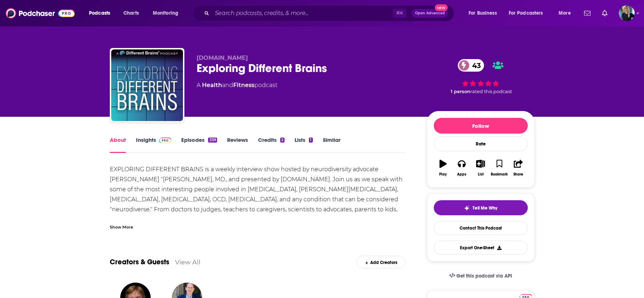 The height and width of the screenshot is (298, 644). Describe the element at coordinates (118, 145) in the screenshot. I see `a: About` at that location.